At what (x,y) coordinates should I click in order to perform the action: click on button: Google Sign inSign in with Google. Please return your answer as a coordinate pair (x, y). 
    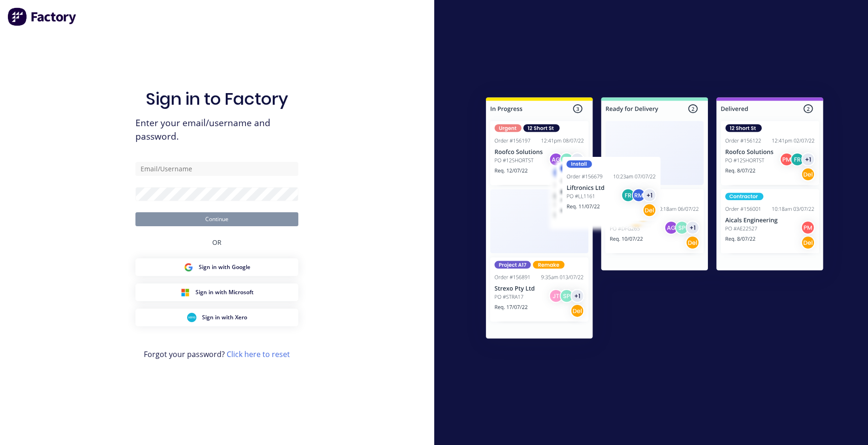
    Looking at the image, I should click on (217, 267).